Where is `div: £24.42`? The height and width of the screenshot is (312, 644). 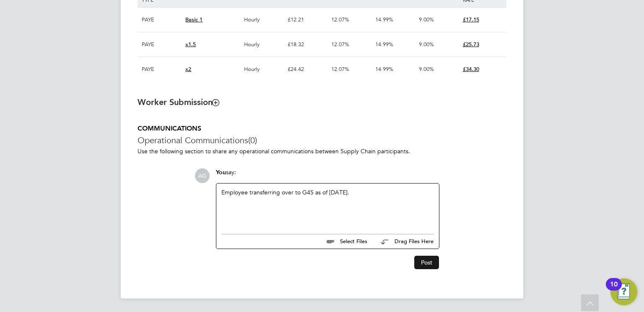
div: £24.42 is located at coordinates (308, 69).